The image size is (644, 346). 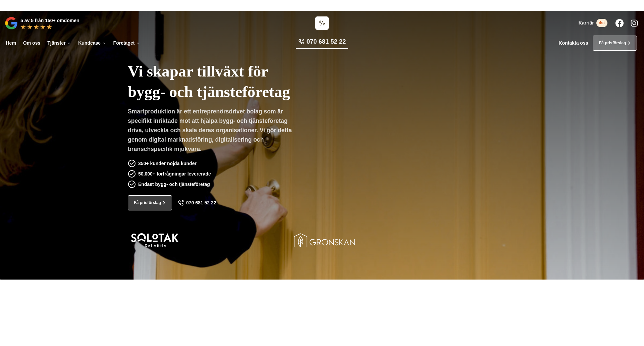 What do you see at coordinates (174, 174) in the screenshot?
I see `p: 50,000+ förfrågningar levererade` at bounding box center [174, 174].